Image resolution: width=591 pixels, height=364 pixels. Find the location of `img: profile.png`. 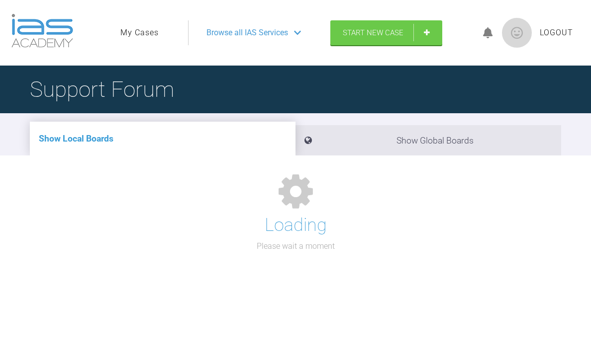

img: profile.png is located at coordinates (516, 32).